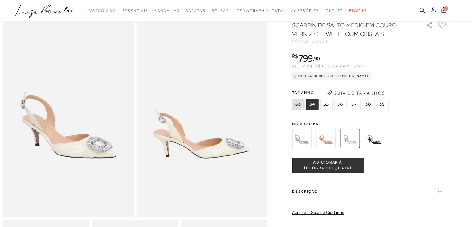 This screenshot has height=227, width=472. I want to click on span: Outlet, so click(334, 11).